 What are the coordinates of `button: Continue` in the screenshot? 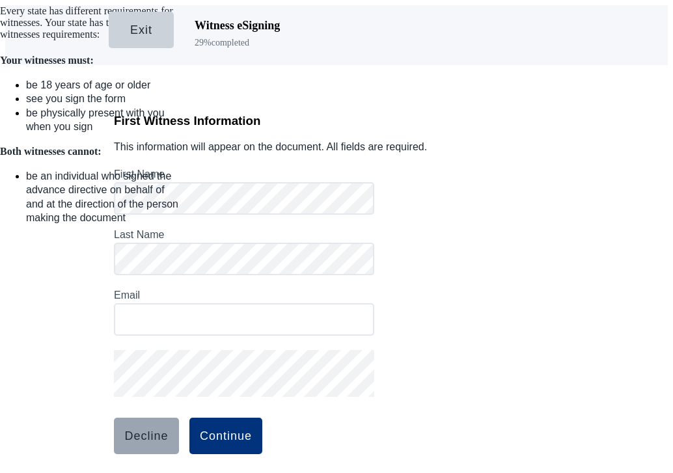 It's located at (226, 436).